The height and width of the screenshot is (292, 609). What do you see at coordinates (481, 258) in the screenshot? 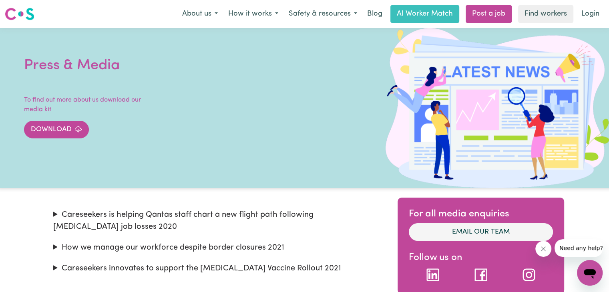
I see `p: Follow us on` at bounding box center [481, 258].